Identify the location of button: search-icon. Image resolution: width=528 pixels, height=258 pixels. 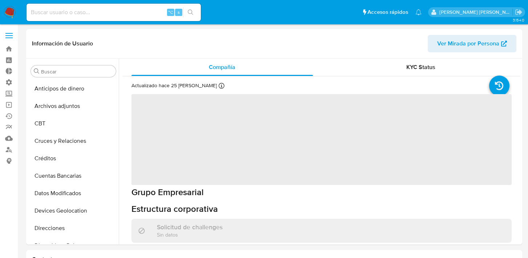
(190, 12).